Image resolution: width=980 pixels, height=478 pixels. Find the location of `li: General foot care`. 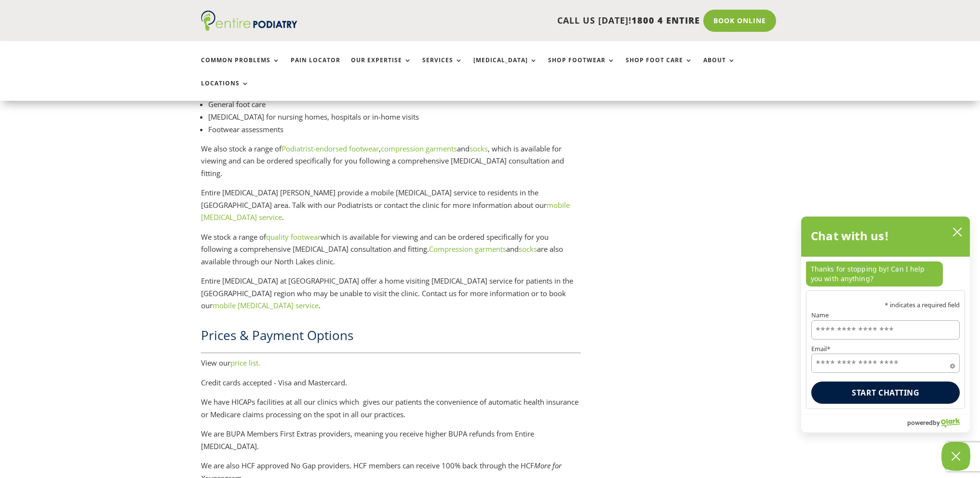

li: General foot care is located at coordinates (395, 104).